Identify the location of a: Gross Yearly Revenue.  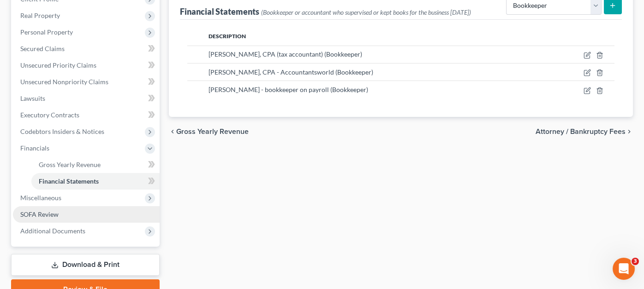
(96, 165).